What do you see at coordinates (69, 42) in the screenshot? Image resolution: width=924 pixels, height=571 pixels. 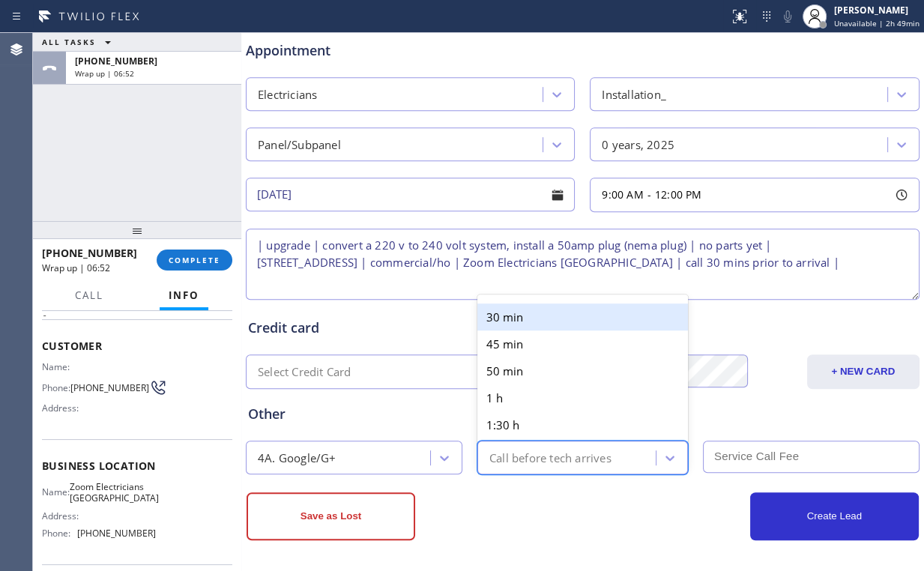 I see `span: ALL TASKS` at bounding box center [69, 42].